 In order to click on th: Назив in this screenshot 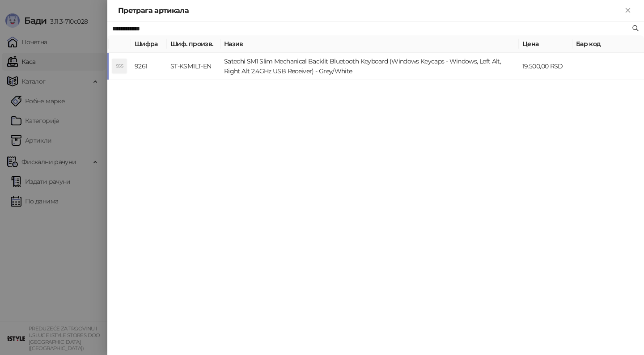, I will do `click(369, 44)`.